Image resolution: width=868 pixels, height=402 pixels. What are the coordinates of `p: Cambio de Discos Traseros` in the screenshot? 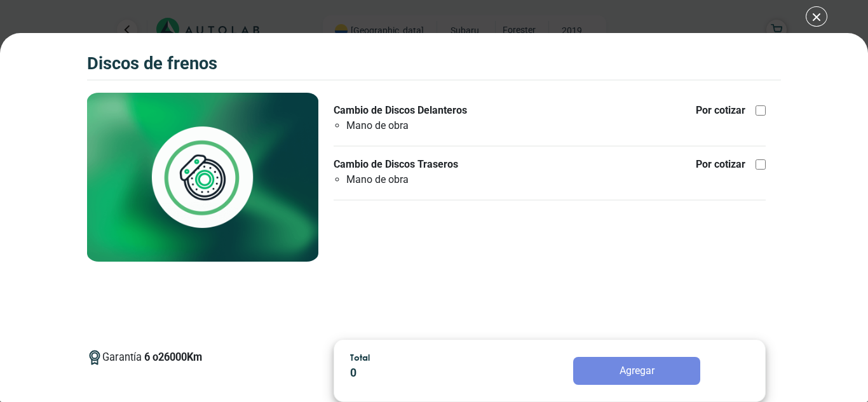 It's located at (406, 164).